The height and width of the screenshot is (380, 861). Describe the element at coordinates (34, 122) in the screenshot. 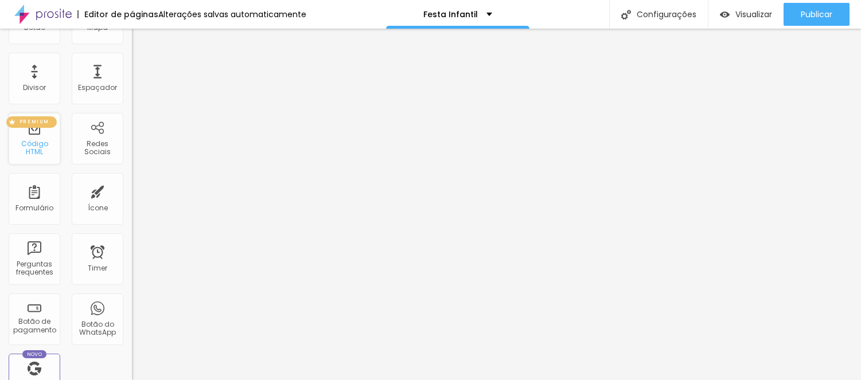

I see `span: PREMIUM` at that location.